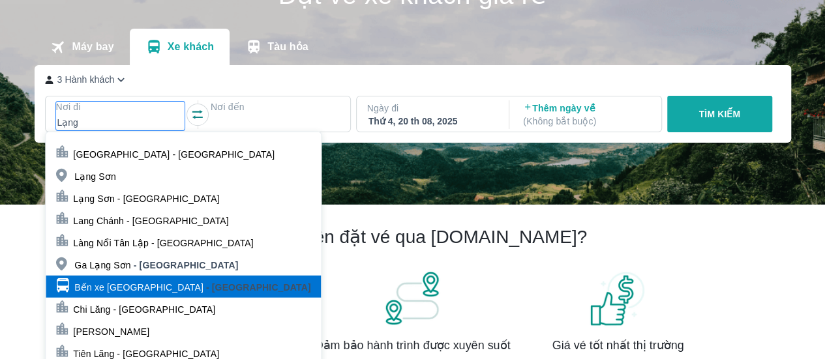 This screenshot has width=825, height=359. I want to click on div: Thứ 4, 20 th 08, 2025, so click(432, 121).